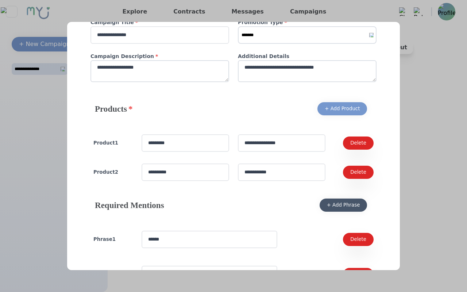 Image resolution: width=467 pixels, height=292 pixels. What do you see at coordinates (307, 56) in the screenshot?
I see `h4: Additional Details` at bounding box center [307, 56].